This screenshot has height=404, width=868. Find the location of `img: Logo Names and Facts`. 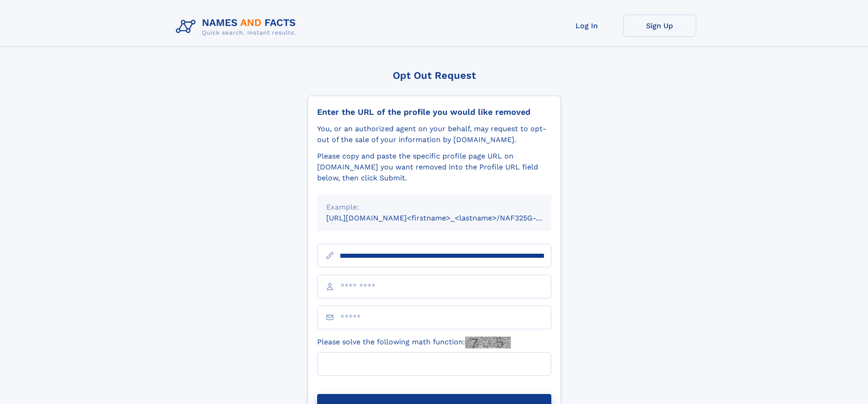

img: Logo Names and Facts is located at coordinates (238, 27).